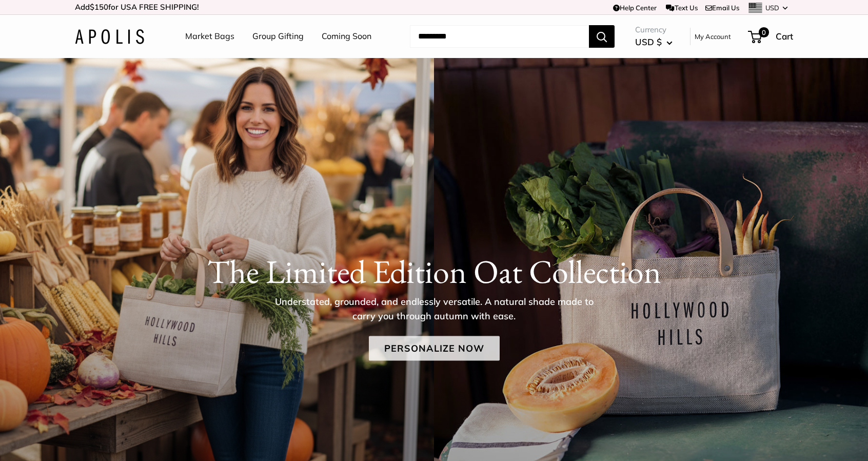 Image resolution: width=868 pixels, height=461 pixels. What do you see at coordinates (434, 271) in the screenshot?
I see `h1: The Limited Edition Oat Collection` at bounding box center [434, 271].